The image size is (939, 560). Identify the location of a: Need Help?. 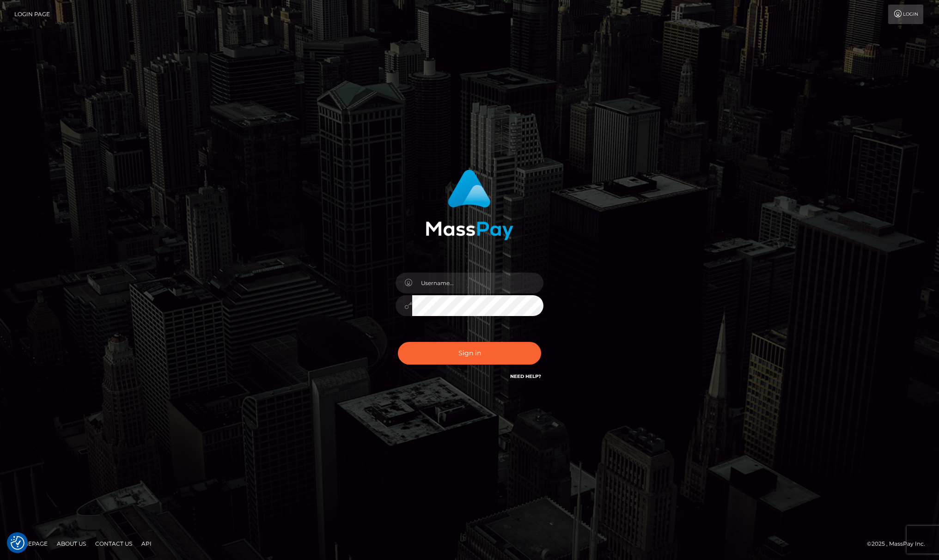
(525, 376).